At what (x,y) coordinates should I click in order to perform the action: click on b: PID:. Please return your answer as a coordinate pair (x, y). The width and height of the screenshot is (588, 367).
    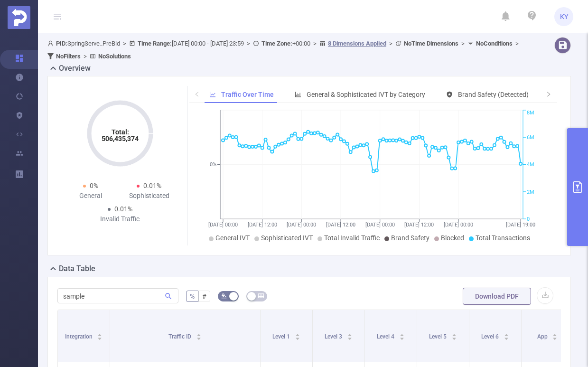
    Looking at the image, I should click on (62, 43).